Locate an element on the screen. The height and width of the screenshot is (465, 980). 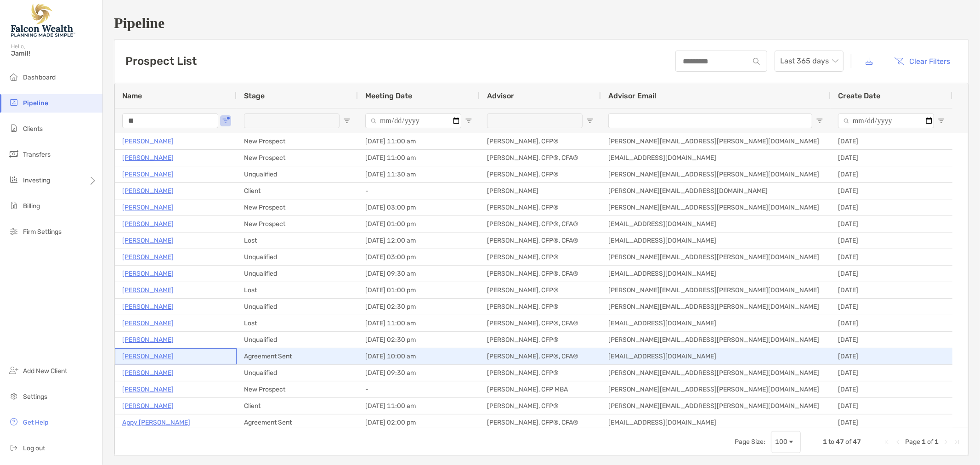
span: Investing is located at coordinates (37, 180).